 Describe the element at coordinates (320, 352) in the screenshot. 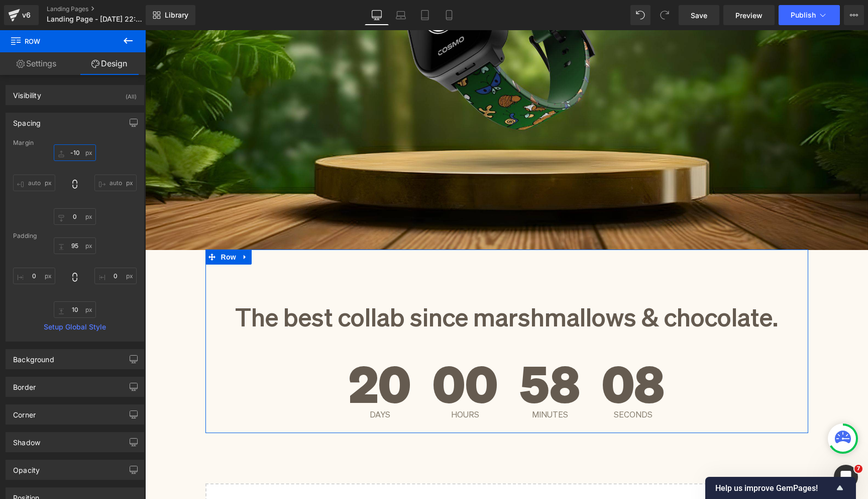

I see `span: 00` at that location.